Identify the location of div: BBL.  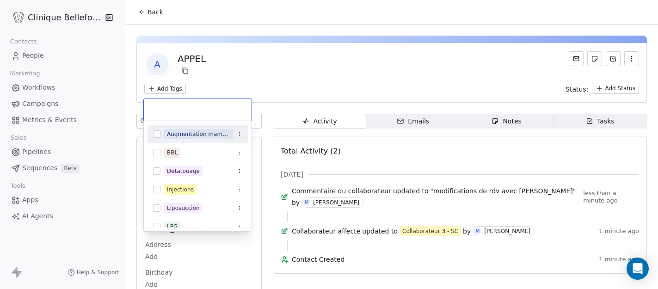
(172, 152).